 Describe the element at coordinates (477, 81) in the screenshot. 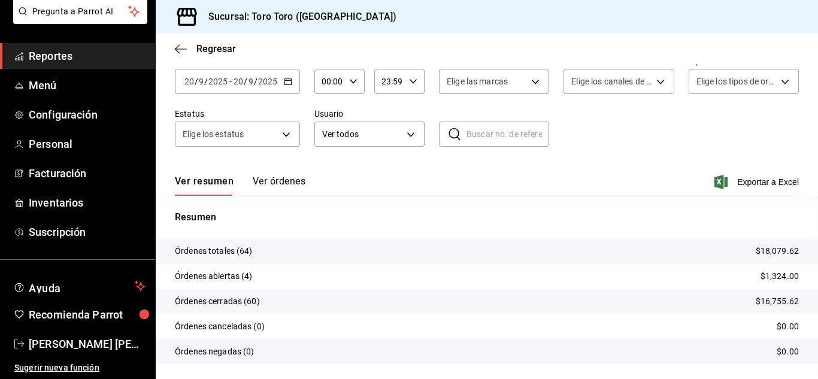

I see `span: Elige las marcas` at that location.